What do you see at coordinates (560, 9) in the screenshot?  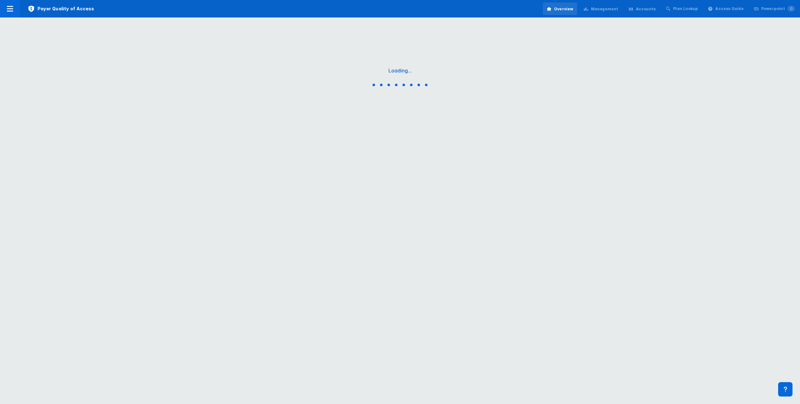 I see `a: Overview` at bounding box center [560, 9].